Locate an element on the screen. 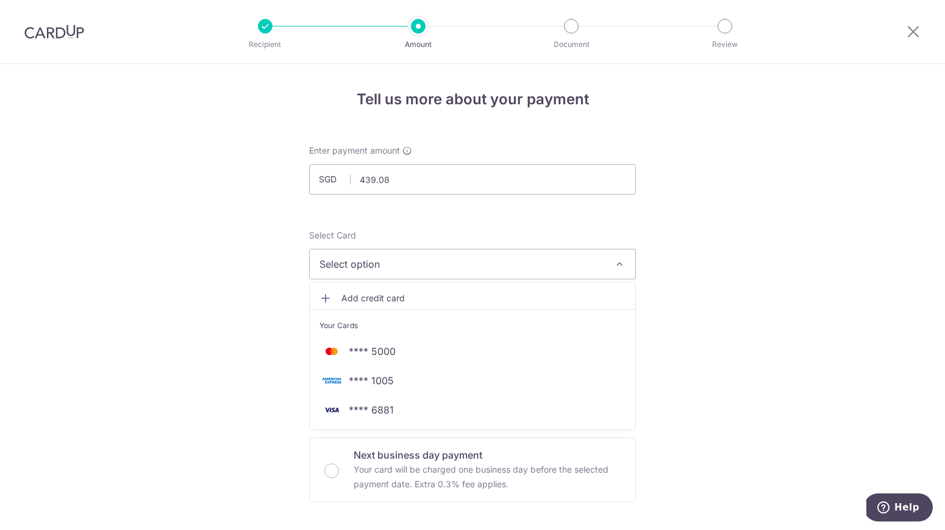 The width and height of the screenshot is (945, 530). img: VISA is located at coordinates (332, 410).